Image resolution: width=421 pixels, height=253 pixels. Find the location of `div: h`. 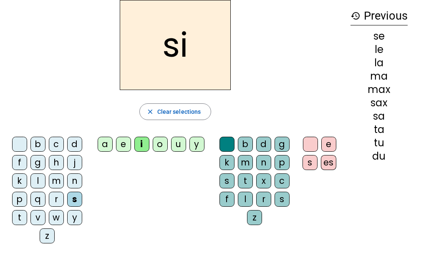

div: h is located at coordinates (56, 163).